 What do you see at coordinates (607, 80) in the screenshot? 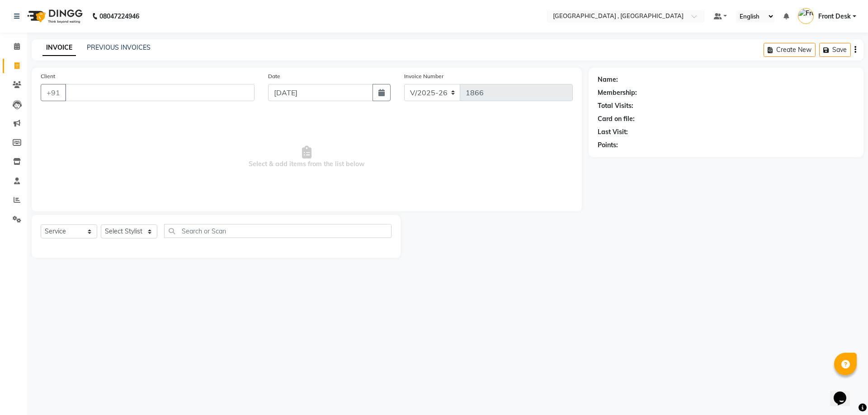
I see `div: Name:` at bounding box center [607, 80].